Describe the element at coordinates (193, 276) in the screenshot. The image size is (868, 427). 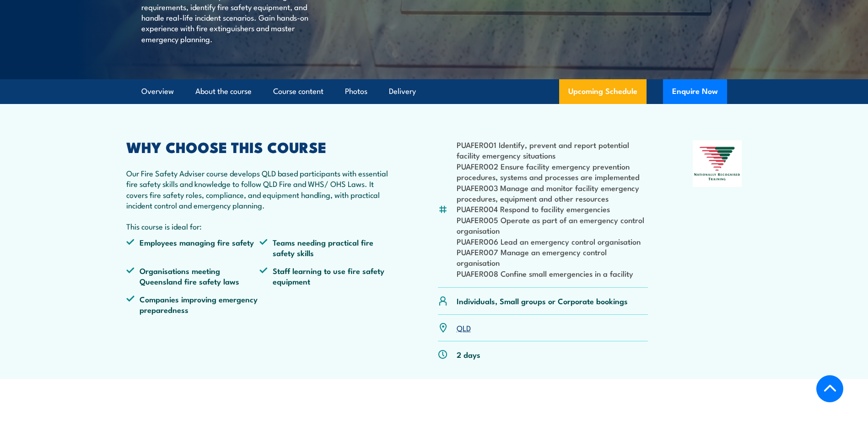
I see `li: Organisations meeting Queensland fire safety laws` at that location.